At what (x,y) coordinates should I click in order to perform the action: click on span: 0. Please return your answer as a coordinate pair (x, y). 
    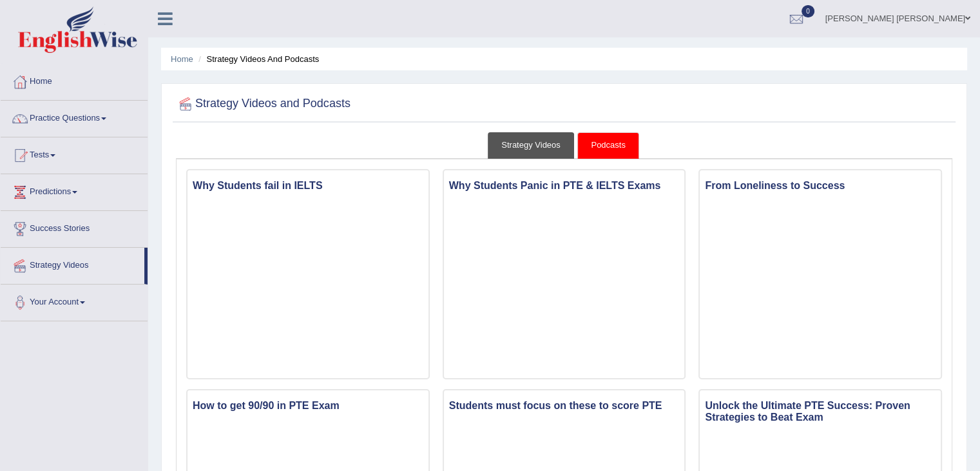
    Looking at the image, I should click on (808, 11).